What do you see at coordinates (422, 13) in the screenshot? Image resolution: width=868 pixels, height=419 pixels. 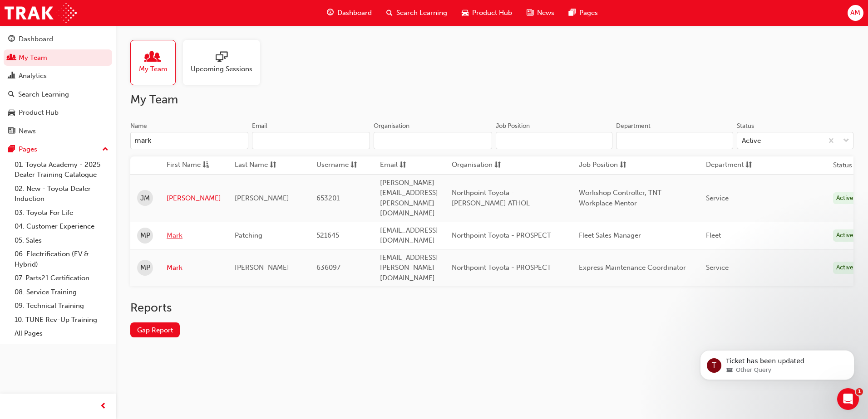 I see `span: Search Learning` at bounding box center [422, 13].